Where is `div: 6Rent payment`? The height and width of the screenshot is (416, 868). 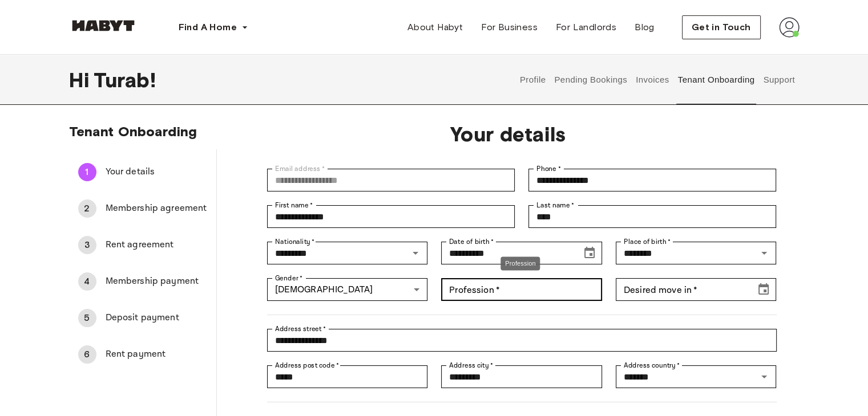 div: 6Rent payment is located at coordinates (142, 355).